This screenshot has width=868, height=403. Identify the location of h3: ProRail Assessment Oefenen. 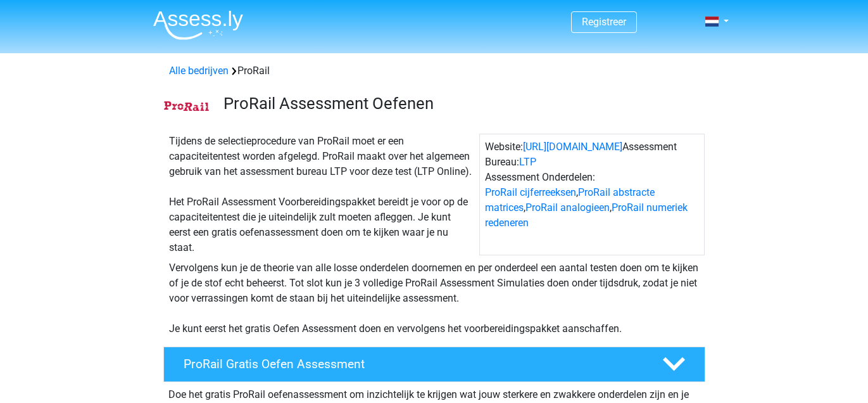
(459, 104).